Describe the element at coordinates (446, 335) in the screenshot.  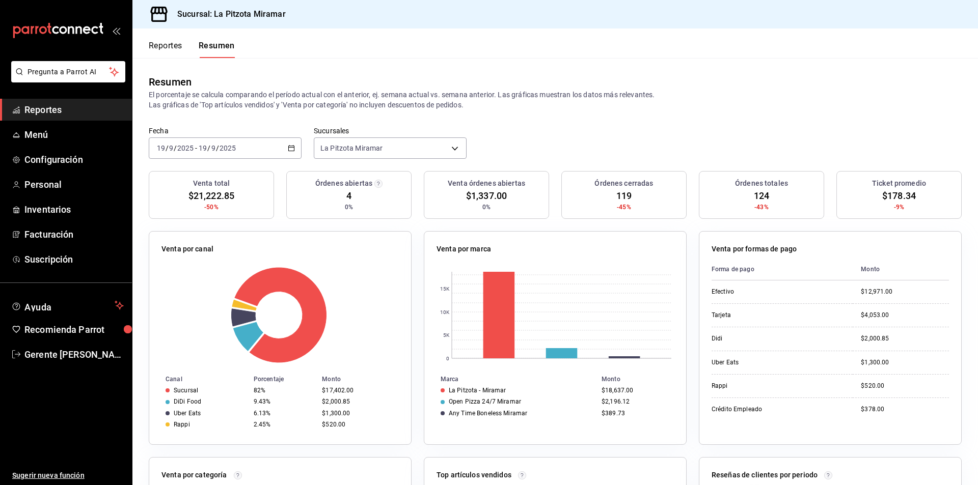
I see `text: 5K` at that location.